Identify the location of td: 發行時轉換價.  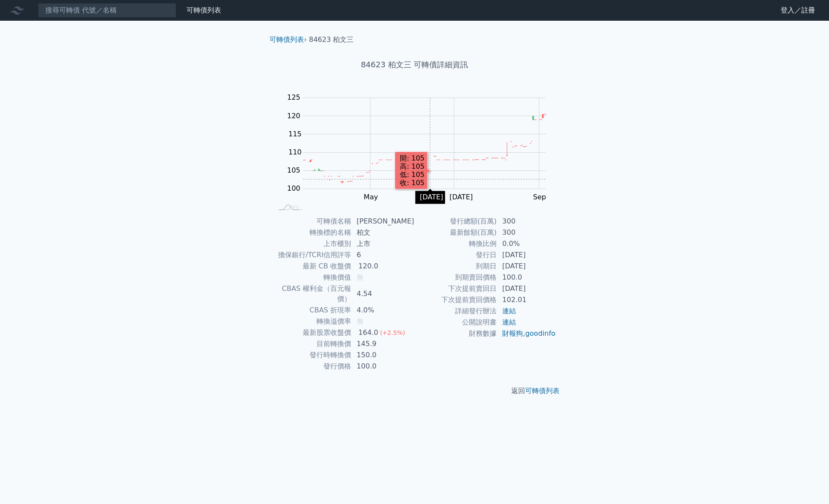
(312, 355).